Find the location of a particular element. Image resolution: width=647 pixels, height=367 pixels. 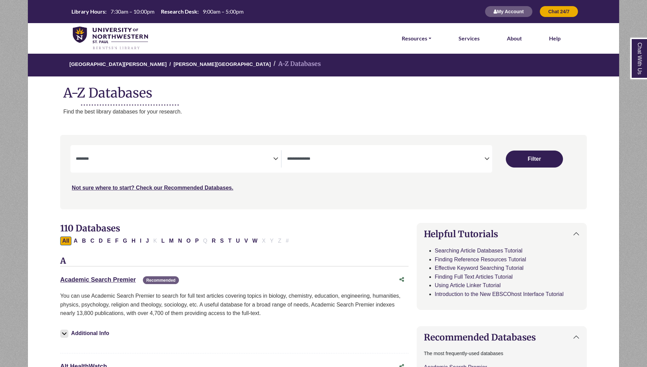

button: Filter Results F is located at coordinates (117, 241).